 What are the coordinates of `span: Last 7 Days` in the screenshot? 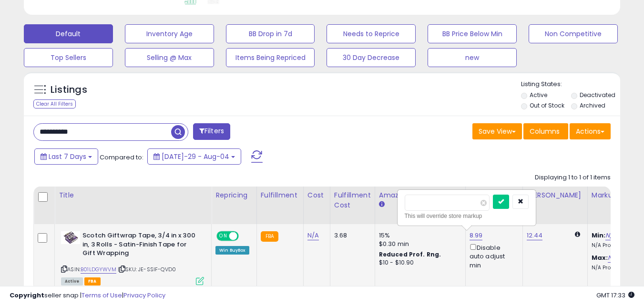 It's located at (67, 157).